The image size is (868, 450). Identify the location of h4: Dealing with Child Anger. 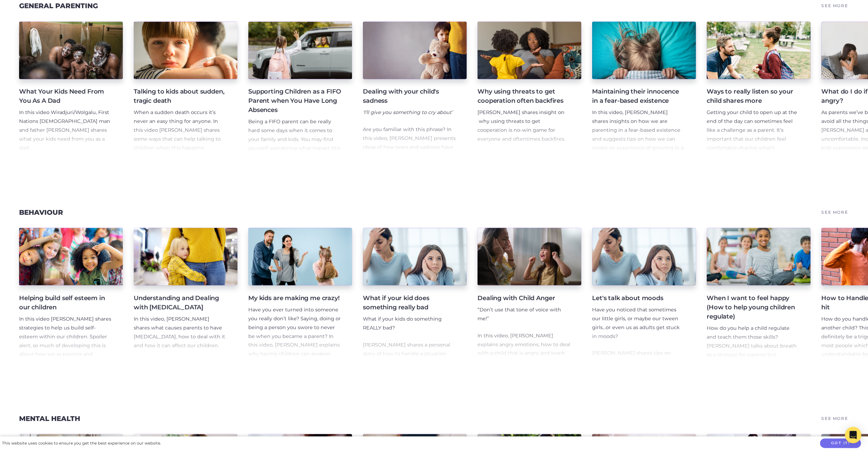
(524, 298).